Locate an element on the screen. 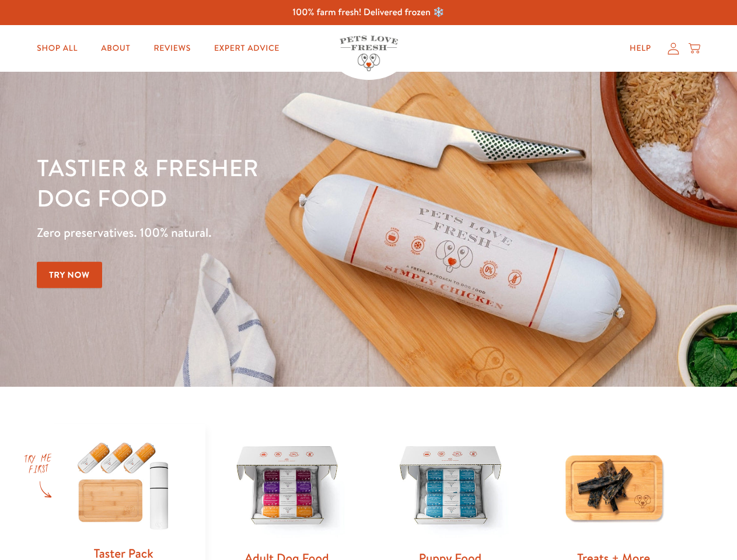 The image size is (737, 560). a: Try Now is located at coordinates (70, 275).